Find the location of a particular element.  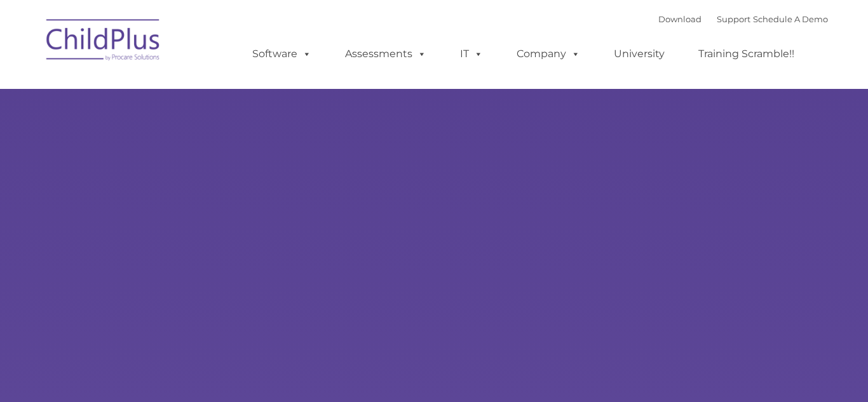

a: Company is located at coordinates (549, 54).